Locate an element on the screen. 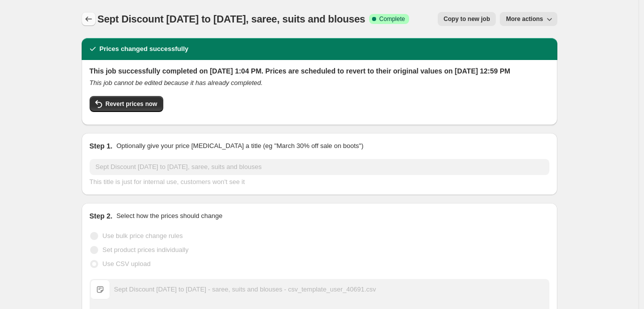 The width and height of the screenshot is (644, 309). input: 30% off holiday sale is located at coordinates (320, 167).